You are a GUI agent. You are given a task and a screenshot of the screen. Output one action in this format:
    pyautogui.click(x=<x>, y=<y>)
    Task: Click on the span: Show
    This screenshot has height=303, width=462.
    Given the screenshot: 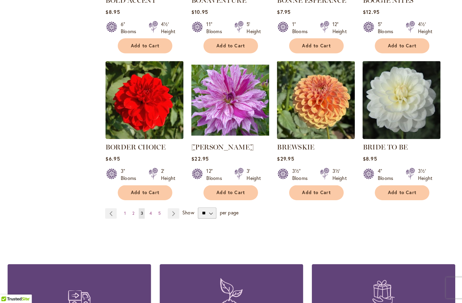 What is the action you would take?
    pyautogui.click(x=189, y=215)
    